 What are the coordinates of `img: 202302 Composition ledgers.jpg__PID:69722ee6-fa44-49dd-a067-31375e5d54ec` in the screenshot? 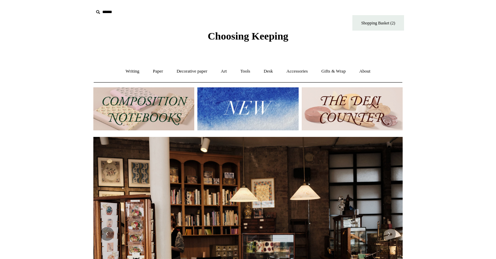 It's located at (143, 109).